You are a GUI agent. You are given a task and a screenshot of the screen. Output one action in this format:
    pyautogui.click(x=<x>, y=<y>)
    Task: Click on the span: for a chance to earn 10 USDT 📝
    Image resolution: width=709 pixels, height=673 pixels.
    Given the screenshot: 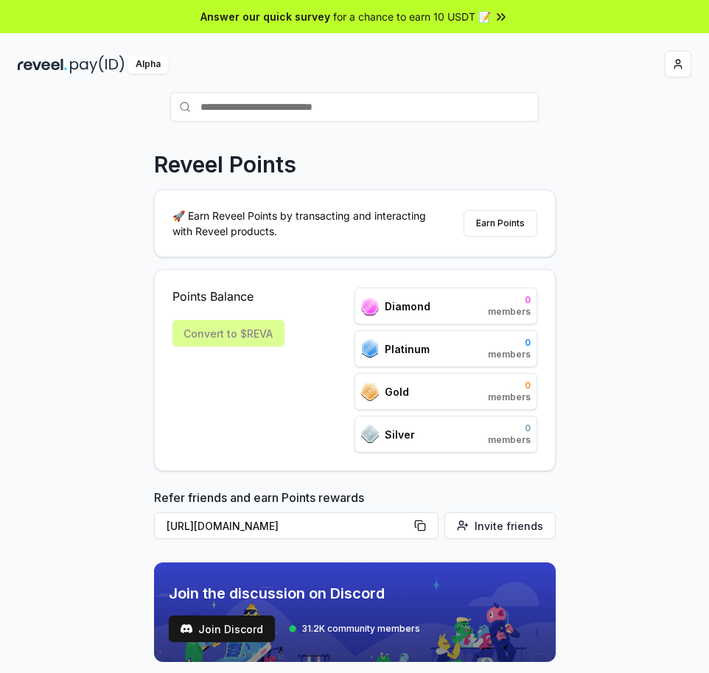 What is the action you would take?
    pyautogui.click(x=412, y=16)
    